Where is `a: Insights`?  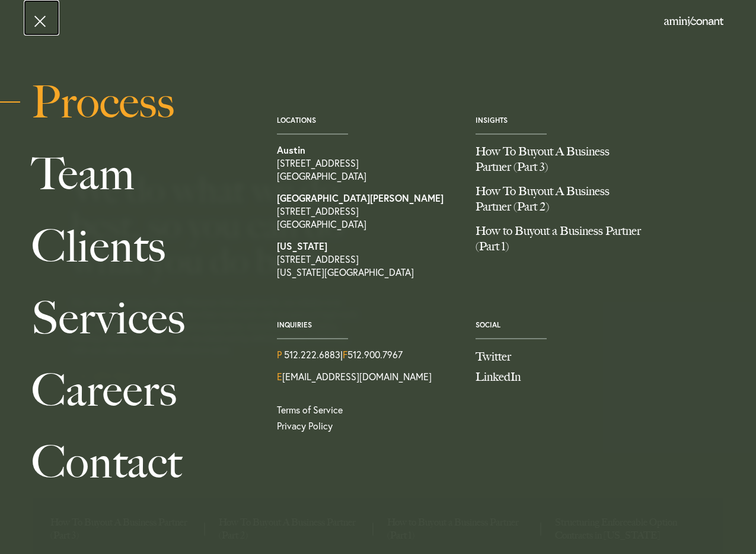 a: Insights is located at coordinates (492, 120).